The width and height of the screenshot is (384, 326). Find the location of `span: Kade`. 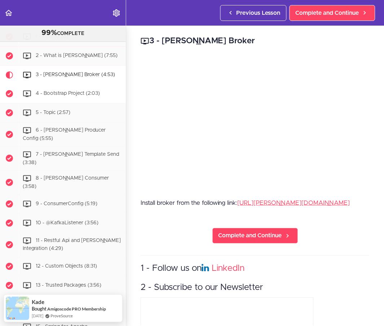

span: Kade is located at coordinates (38, 302).